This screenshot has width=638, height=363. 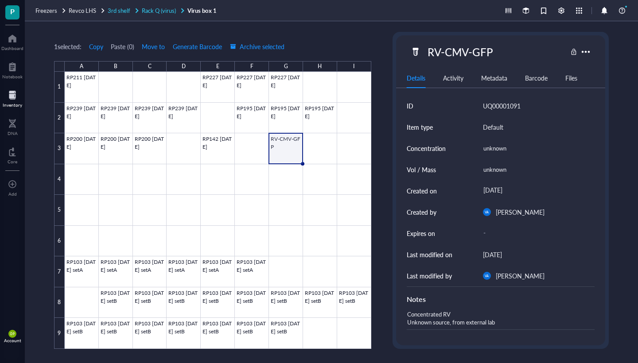 What do you see at coordinates (286, 66) in the screenshot?
I see `div: G` at bounding box center [286, 66].